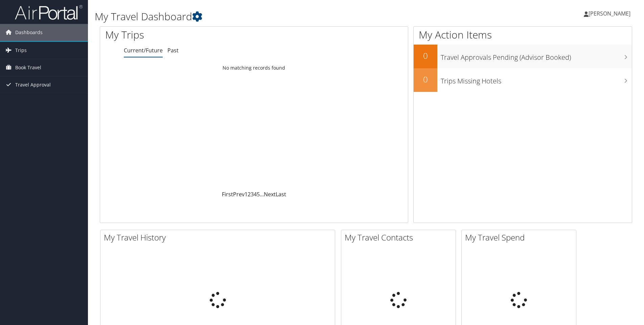 This screenshot has width=644, height=325. Describe the element at coordinates (143, 51) in the screenshot. I see `a: Current/Future` at that location.